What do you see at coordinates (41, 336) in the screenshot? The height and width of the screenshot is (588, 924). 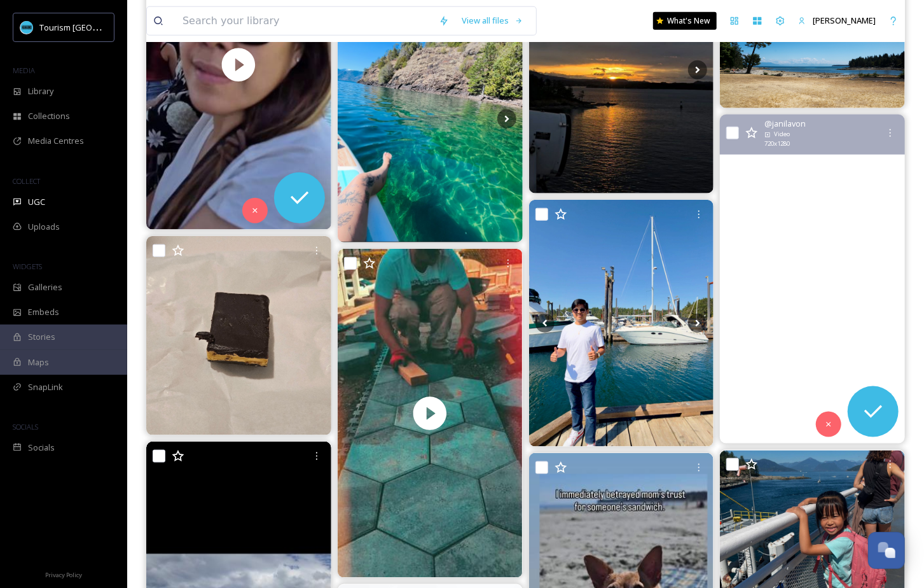 I see `span: Stories` at bounding box center [41, 336].